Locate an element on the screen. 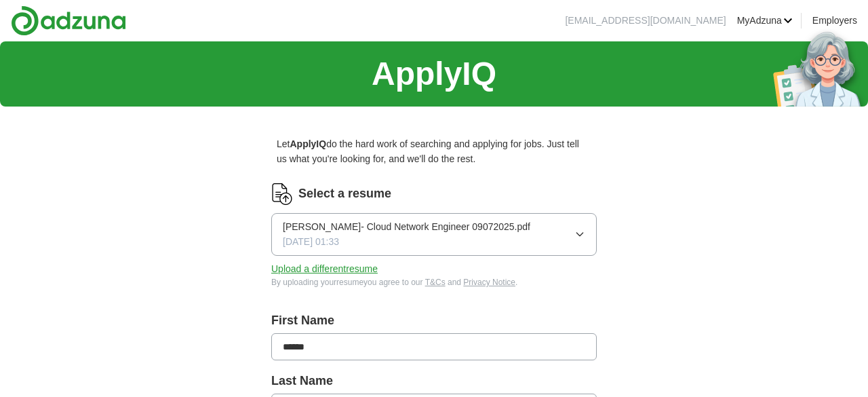 The image size is (868, 397). h1: ApplyIQ is located at coordinates (434, 74).